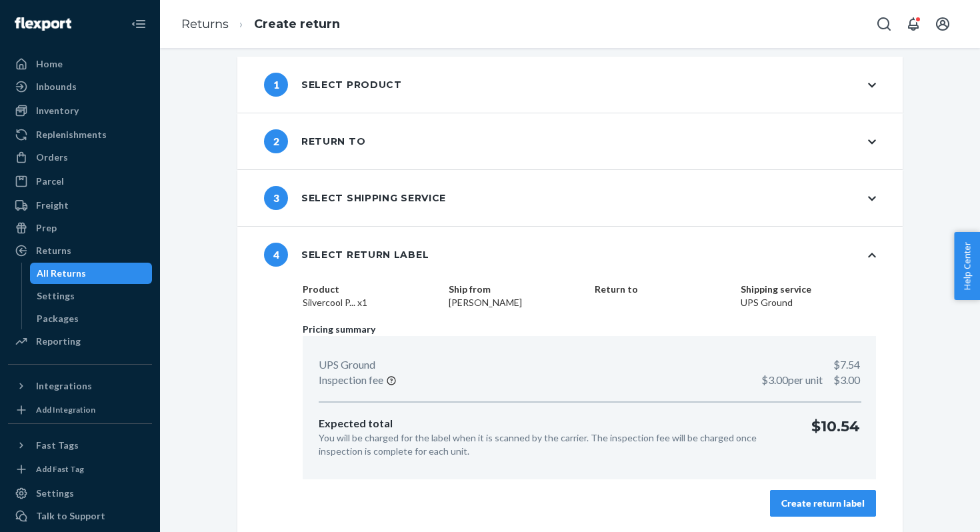 This screenshot has height=532, width=980. I want to click on span: $3.00 per unit, so click(793, 379).